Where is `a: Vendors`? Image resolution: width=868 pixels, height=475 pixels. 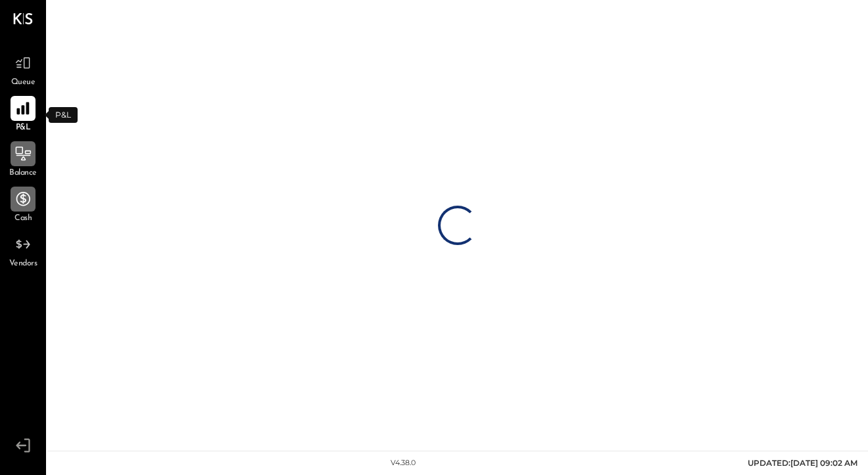 a: Vendors is located at coordinates (23, 251).